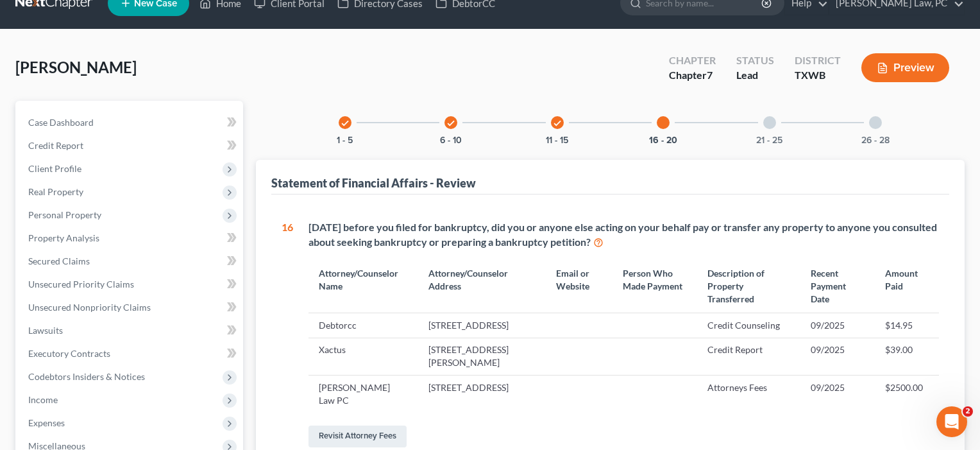 This screenshot has width=980, height=450. Describe the element at coordinates (557, 140) in the screenshot. I see `button: 11 - 15` at that location.